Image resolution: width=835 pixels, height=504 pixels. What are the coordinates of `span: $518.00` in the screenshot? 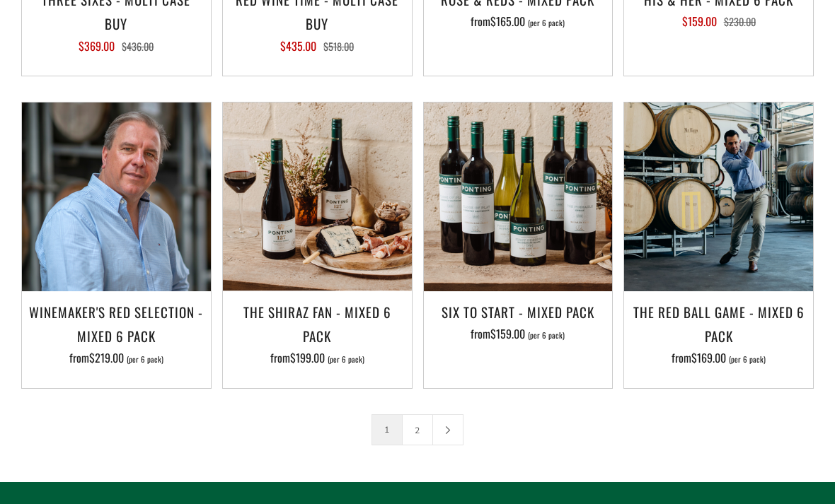 It's located at (338, 46).